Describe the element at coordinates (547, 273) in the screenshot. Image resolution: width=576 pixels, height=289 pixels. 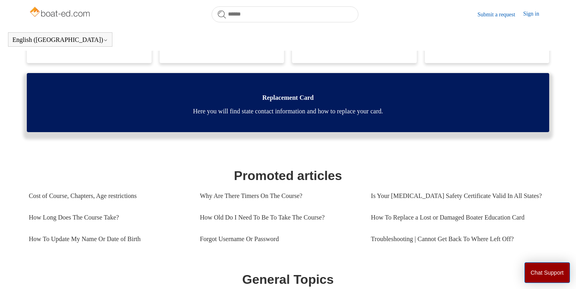
I see `button: Chat Support` at that location.